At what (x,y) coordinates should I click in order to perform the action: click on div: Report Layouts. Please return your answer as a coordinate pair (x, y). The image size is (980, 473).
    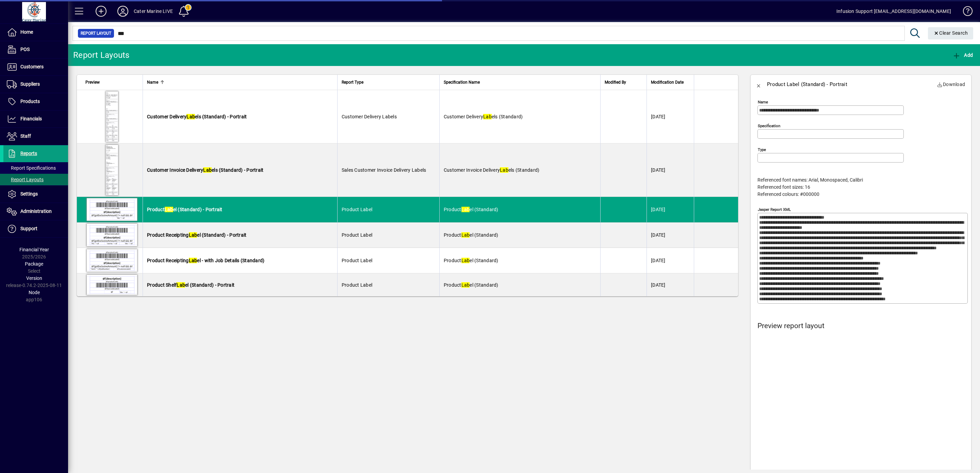
    Looking at the image, I should click on (102, 55).